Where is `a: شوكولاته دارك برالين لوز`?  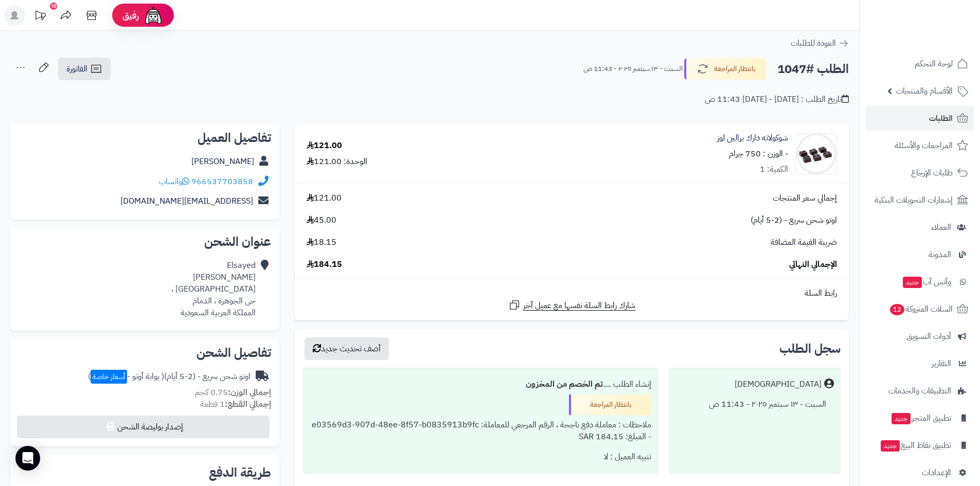 a: شوكولاته دارك برالين لوز is located at coordinates (752, 138).